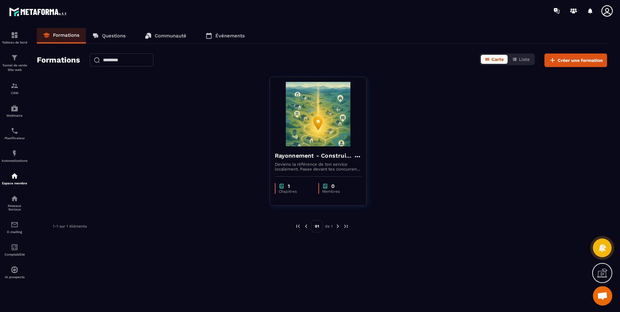 This screenshot has width=620, height=312. I want to click on p: E-mailing, so click(15, 232).